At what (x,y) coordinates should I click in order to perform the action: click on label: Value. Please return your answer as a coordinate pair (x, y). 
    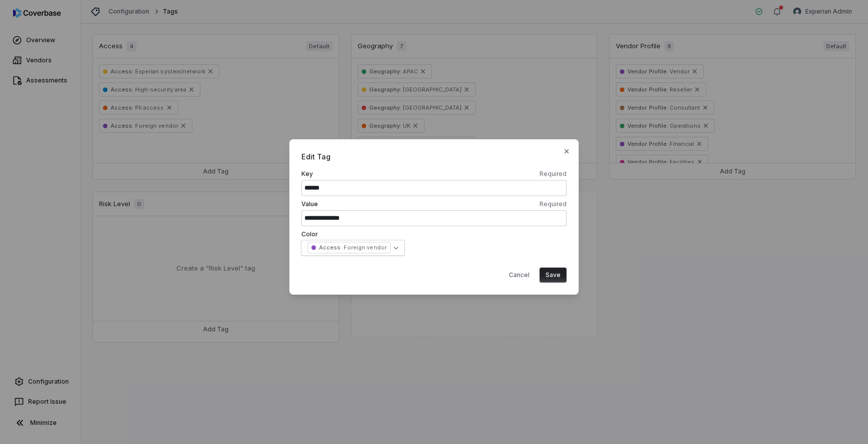
    Looking at the image, I should click on (434, 204).